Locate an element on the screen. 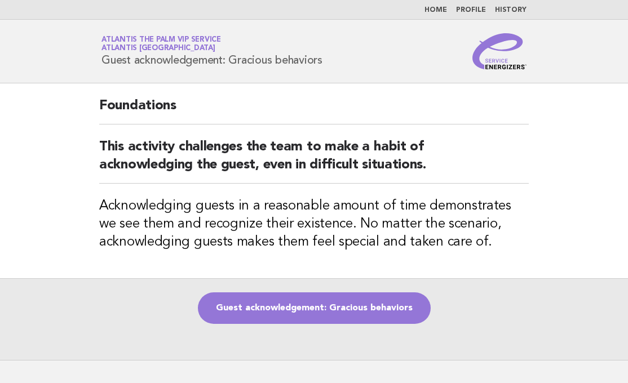 The image size is (628, 383). h2: This activity challenges the team to make a habit of acknowledging the guest, even in difficult s... is located at coordinates (314, 161).